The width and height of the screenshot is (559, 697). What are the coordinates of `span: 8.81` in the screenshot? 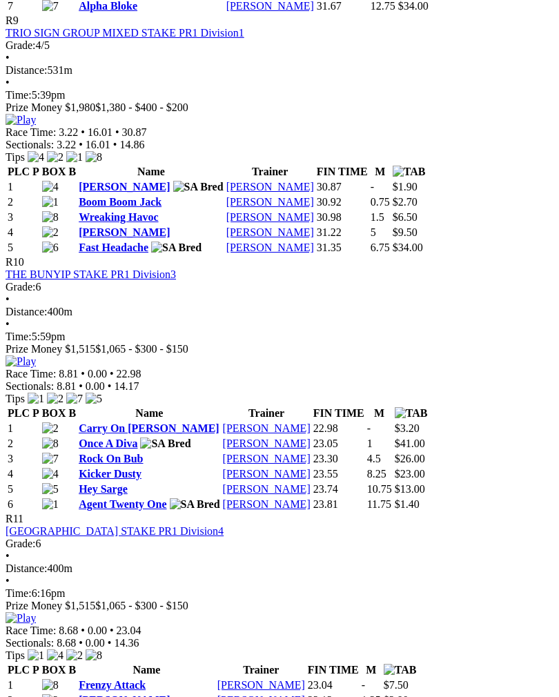 It's located at (68, 373).